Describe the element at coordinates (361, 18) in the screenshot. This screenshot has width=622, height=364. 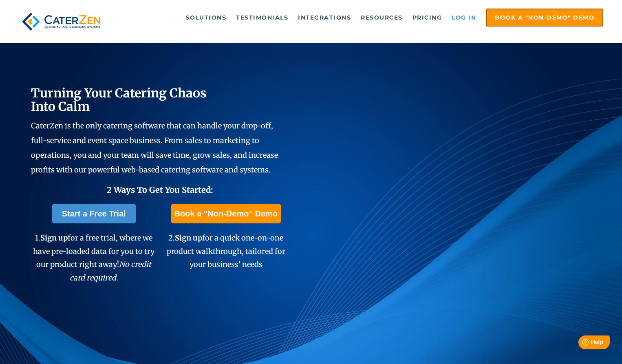
I see `div: Navigation Menu` at that location.